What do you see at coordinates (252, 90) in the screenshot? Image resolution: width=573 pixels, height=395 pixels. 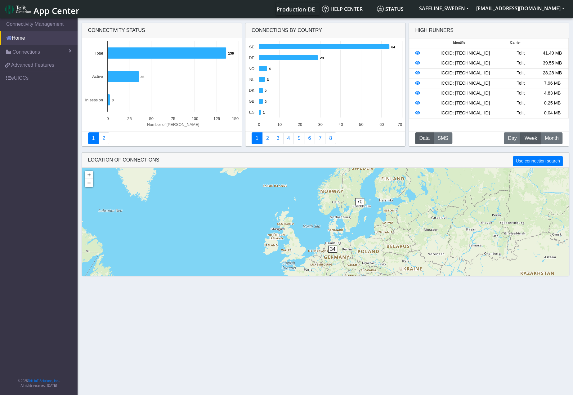 I see `text: DK` at bounding box center [252, 90].